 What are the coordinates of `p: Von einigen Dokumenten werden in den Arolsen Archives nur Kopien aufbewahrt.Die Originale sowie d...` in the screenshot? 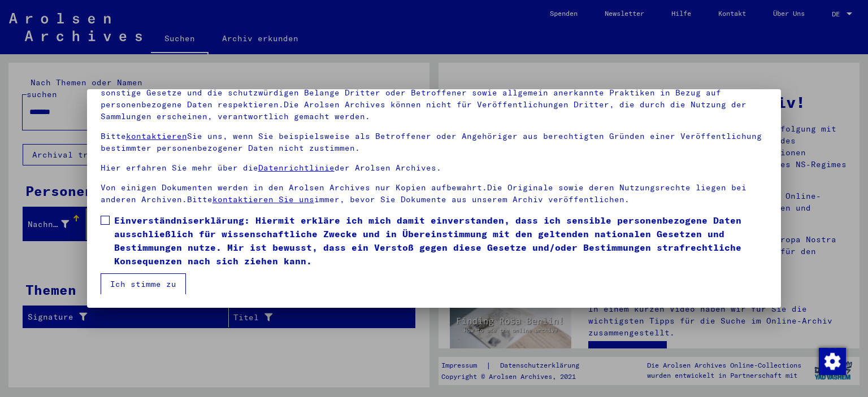 It's located at (434, 194).